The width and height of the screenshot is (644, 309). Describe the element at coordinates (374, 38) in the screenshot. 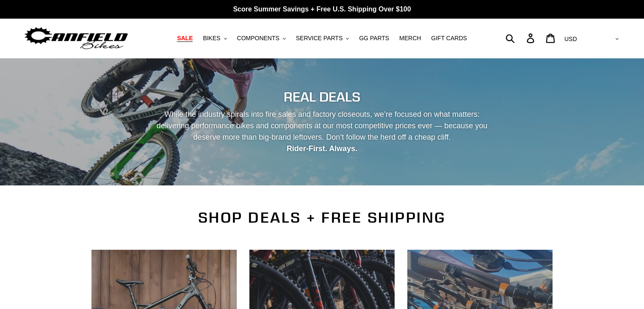

I see `a: GG PARTS` at that location.